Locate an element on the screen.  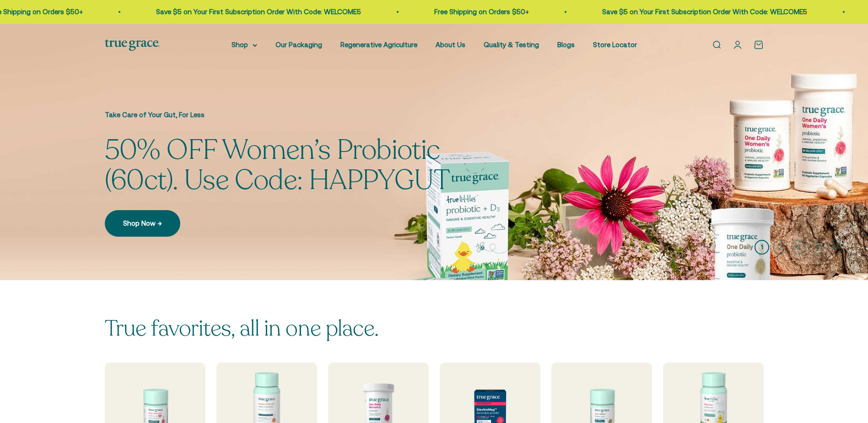
button: 5 is located at coordinates (835, 247).